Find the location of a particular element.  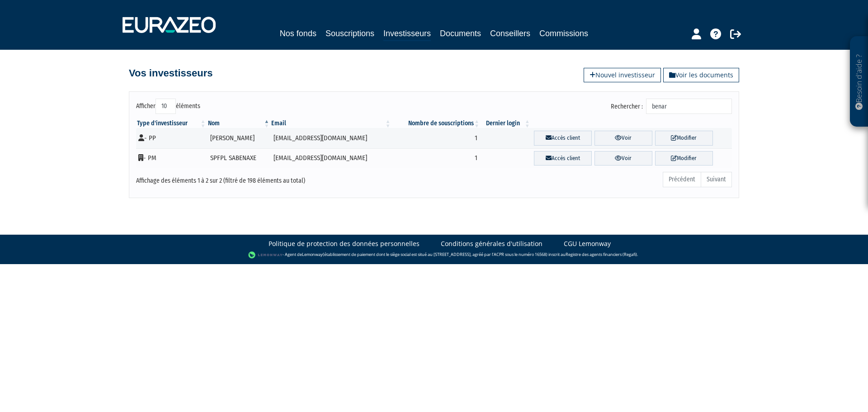

a: CGU Lemonway is located at coordinates (587, 243).